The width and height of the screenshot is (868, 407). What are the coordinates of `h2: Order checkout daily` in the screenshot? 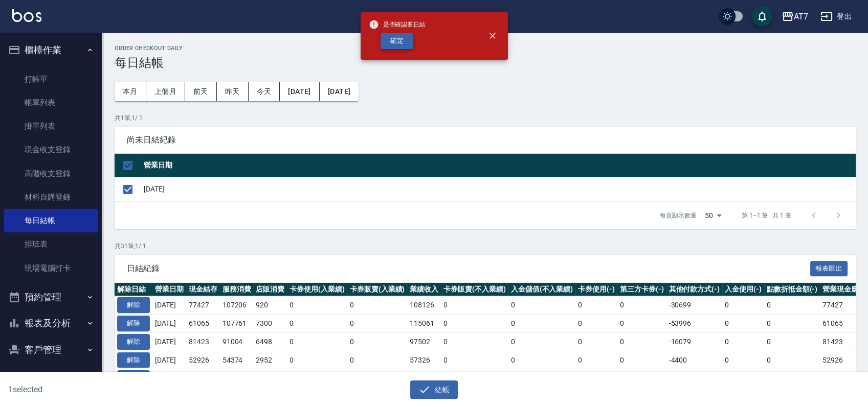 It's located at (484, 48).